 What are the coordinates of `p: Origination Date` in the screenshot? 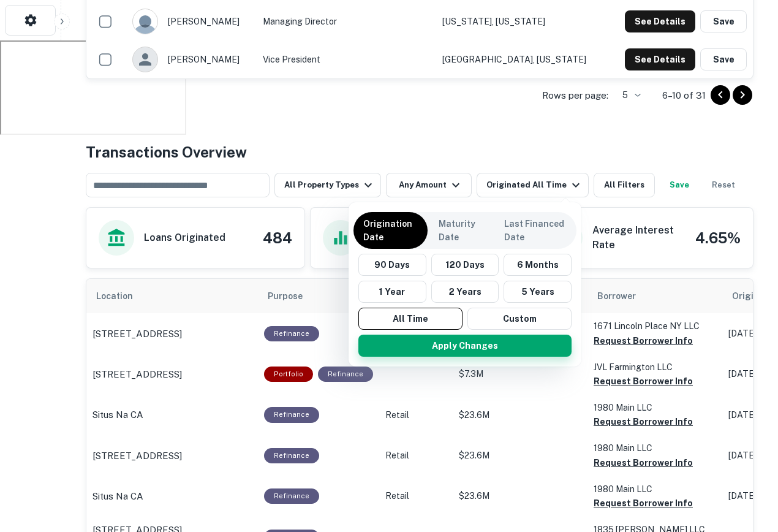 It's located at (390, 230).